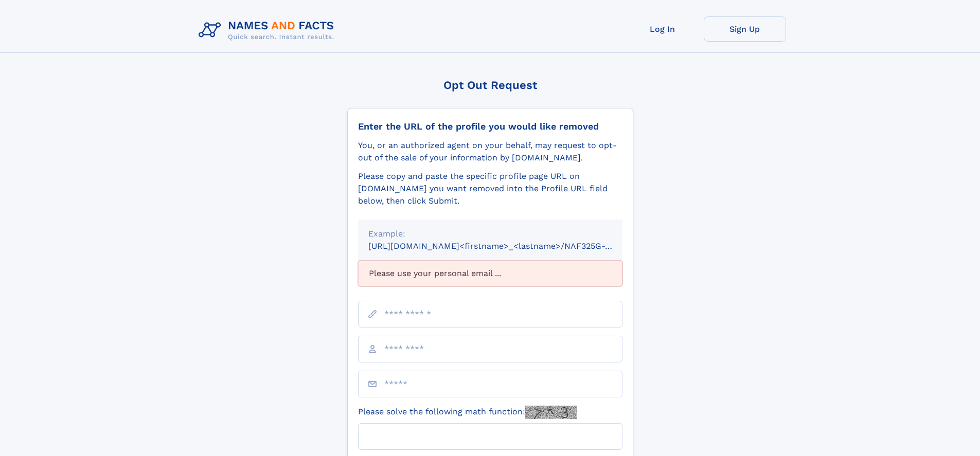 The width and height of the screenshot is (980, 456). Describe the element at coordinates (662, 28) in the screenshot. I see `a: Log In` at that location.